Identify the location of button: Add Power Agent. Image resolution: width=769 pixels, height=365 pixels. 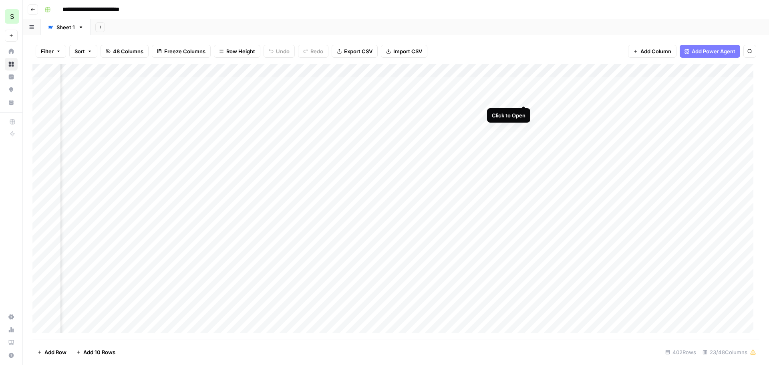
(710, 51).